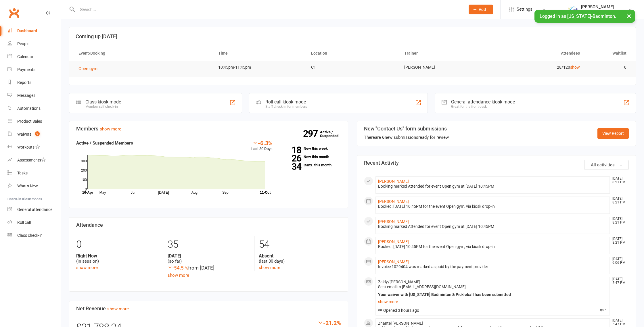 The height and width of the screenshot is (327, 644). I want to click on button: Add, so click(480, 10).